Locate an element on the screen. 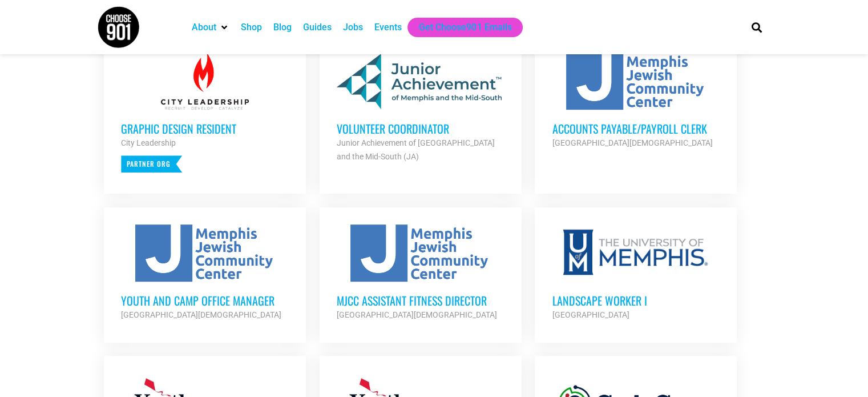 The height and width of the screenshot is (397, 868). a: Blog is located at coordinates (283, 27).